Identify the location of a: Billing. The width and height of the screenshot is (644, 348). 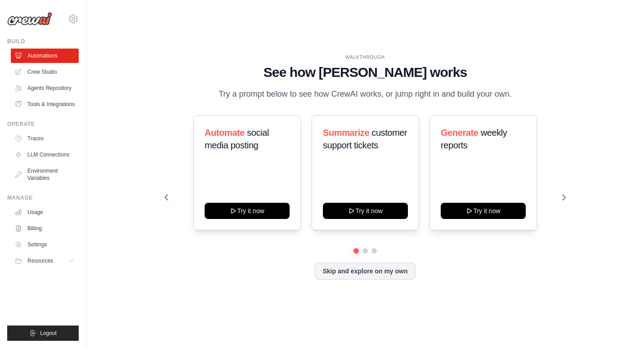
(44, 229).